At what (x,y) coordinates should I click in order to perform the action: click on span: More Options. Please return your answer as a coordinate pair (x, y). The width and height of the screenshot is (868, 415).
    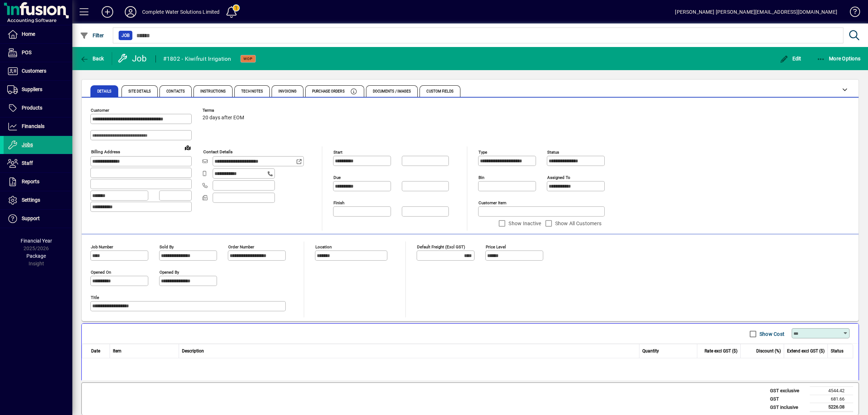
    Looking at the image, I should click on (838, 58).